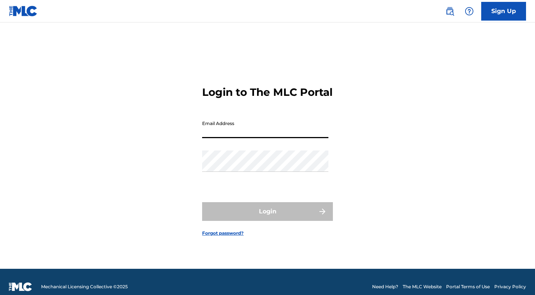 The width and height of the screenshot is (535, 295). What do you see at coordinates (267, 92) in the screenshot?
I see `h3: Login to The MLC Portal` at bounding box center [267, 92].